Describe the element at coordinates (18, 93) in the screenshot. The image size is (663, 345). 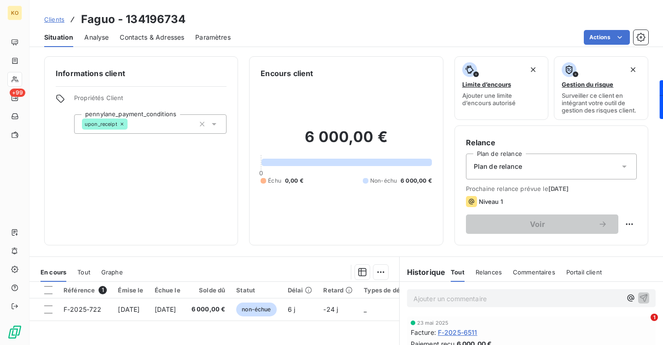
I see `span: +99` at that location.